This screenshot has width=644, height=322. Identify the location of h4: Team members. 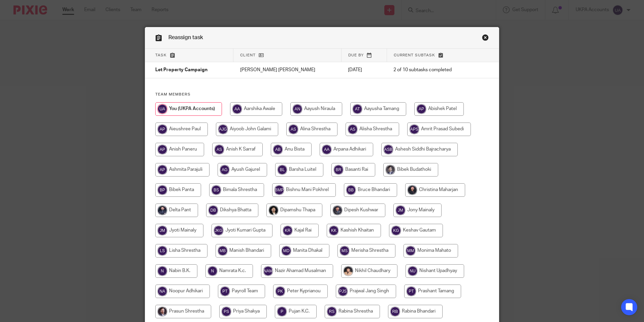
(322, 94).